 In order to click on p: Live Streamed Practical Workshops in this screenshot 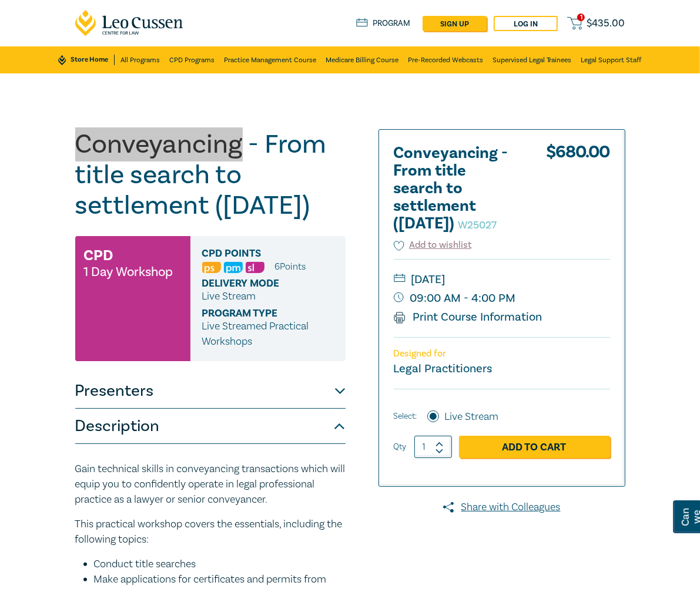, I will do `click(268, 334)`.